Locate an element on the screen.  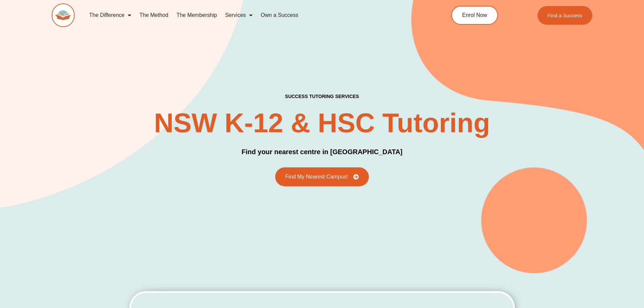
a: Enrol Now is located at coordinates (474, 15).